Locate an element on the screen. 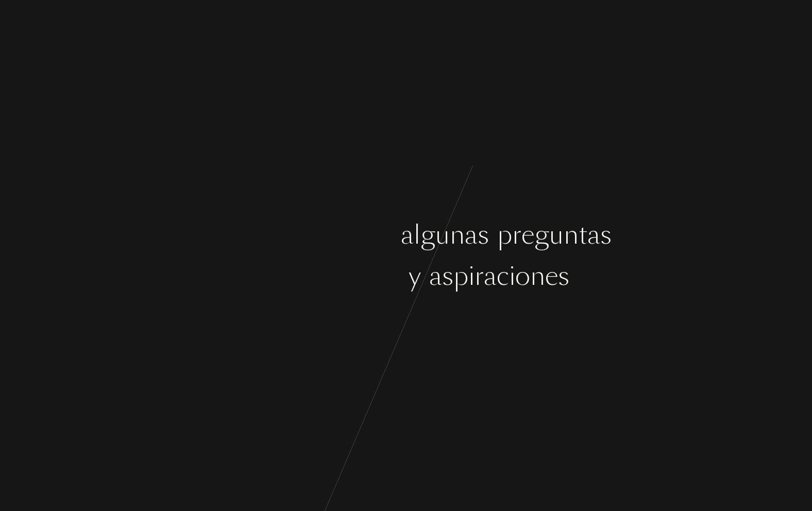 The image size is (812, 511). div: y is located at coordinates (415, 276).